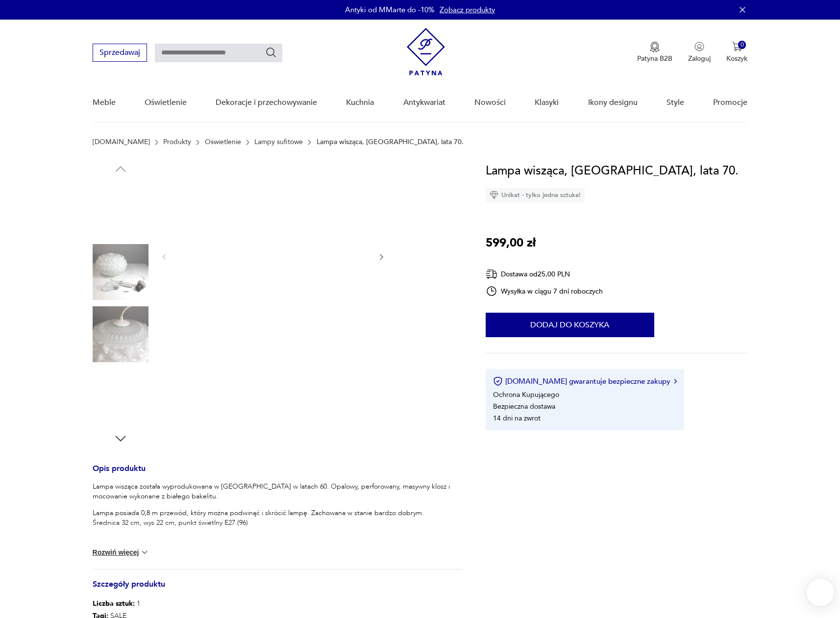  I want to click on a: Style, so click(675, 103).